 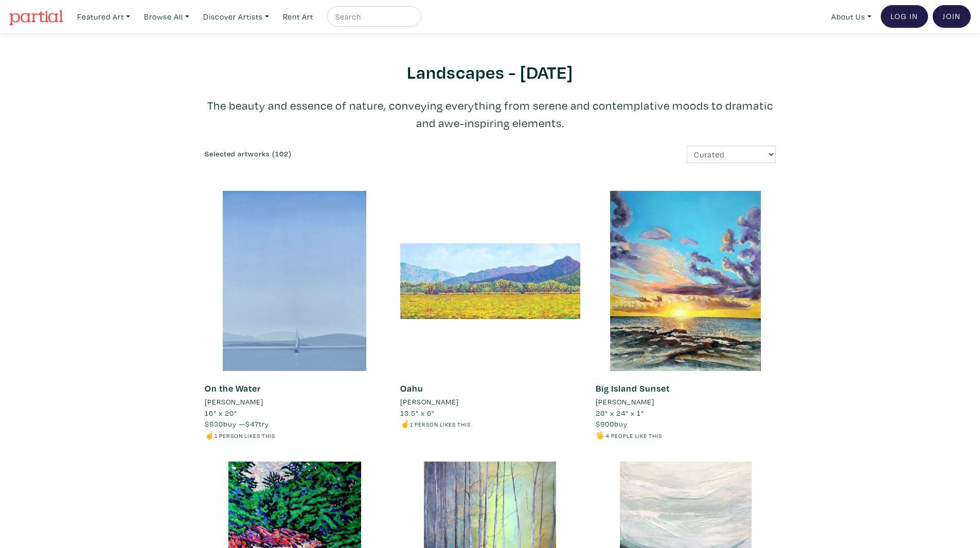 What do you see at coordinates (490, 114) in the screenshot?
I see `p: The beauty and essence of nature, conveying everything from serene and contemplative moods to dra...` at bounding box center [490, 114].